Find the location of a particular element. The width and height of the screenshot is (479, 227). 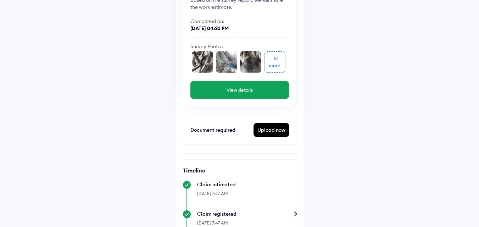

div: Claim intimated is located at coordinates (247, 185).